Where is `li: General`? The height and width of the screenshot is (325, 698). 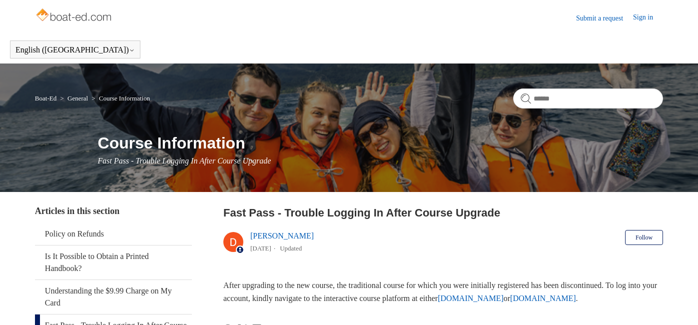
li: General is located at coordinates (73, 98).